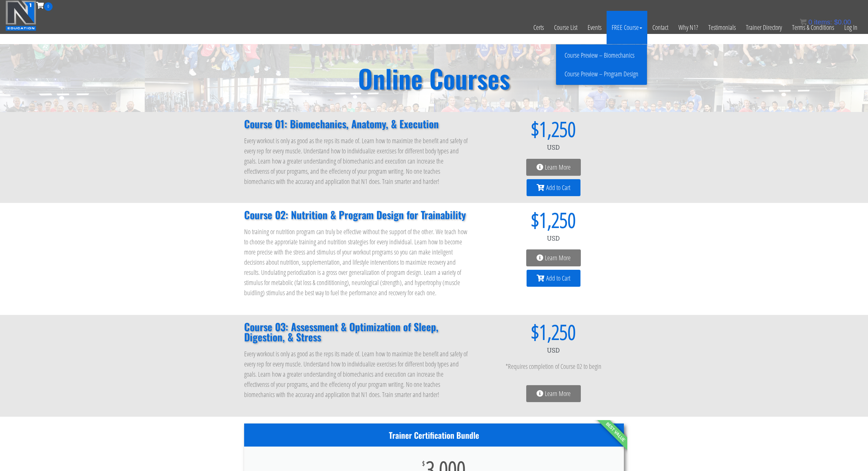 The image size is (868, 471). I want to click on a: 0 items: $0.00, so click(825, 22).